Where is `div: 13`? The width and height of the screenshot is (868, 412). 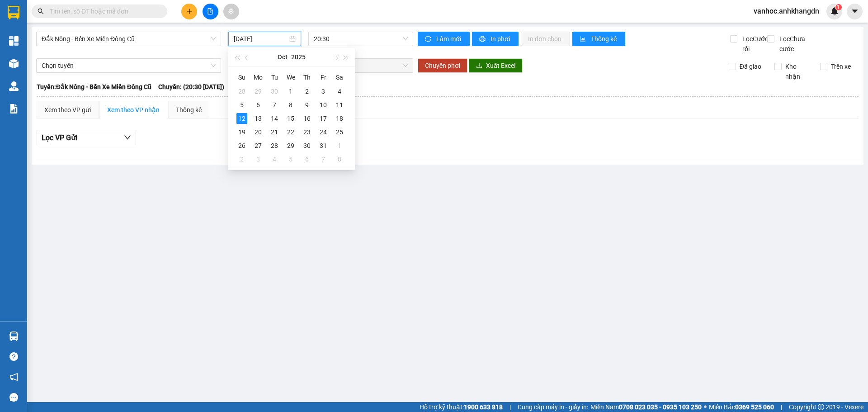 div: 13 is located at coordinates (258, 118).